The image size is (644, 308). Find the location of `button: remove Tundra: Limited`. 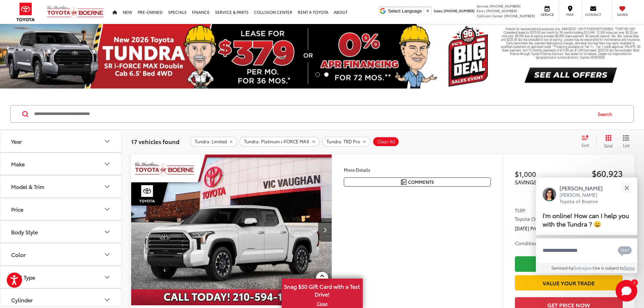

button: remove Tundra: Limited is located at coordinates (214, 142).